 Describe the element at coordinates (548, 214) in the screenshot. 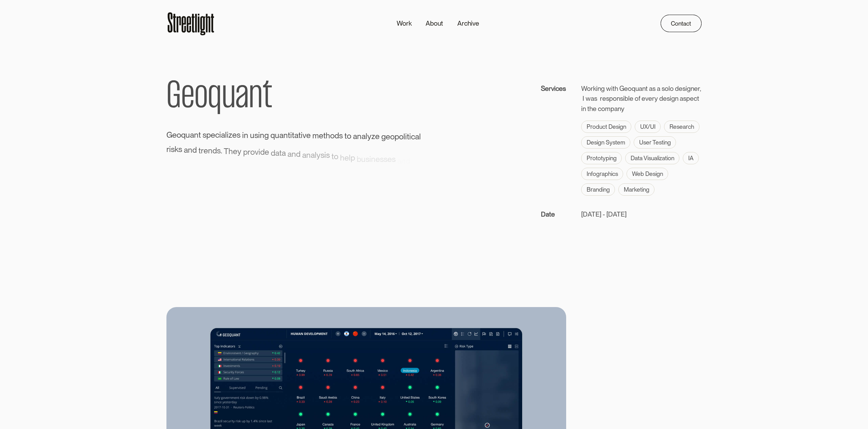

I see `strong: Date` at that location.